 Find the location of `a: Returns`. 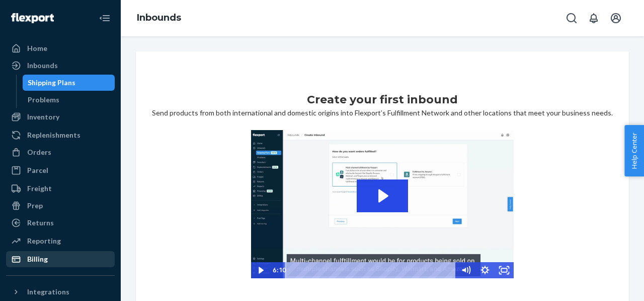

a: Returns is located at coordinates (60, 223).